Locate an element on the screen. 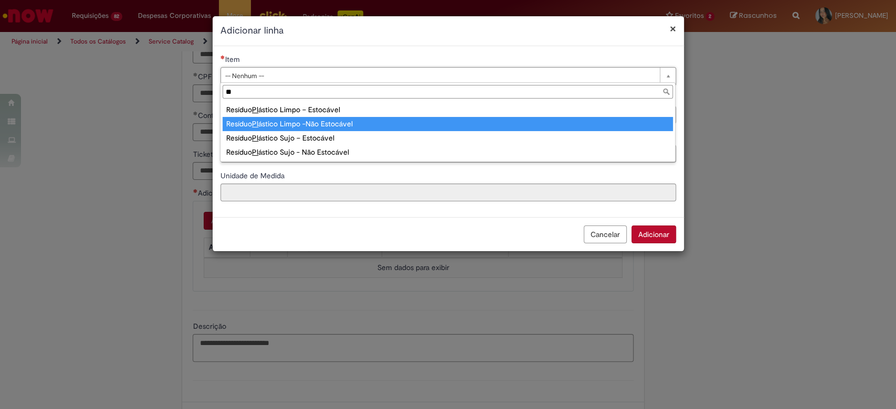  ul: Item is located at coordinates (448, 131).